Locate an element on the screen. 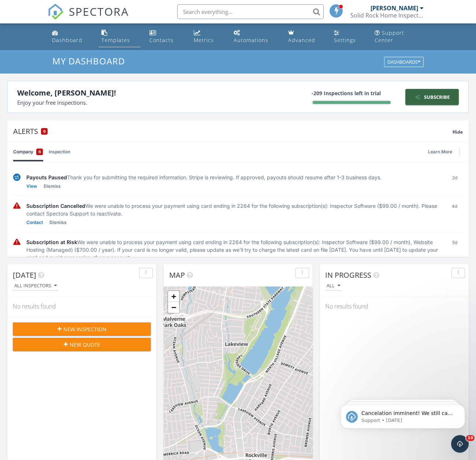  span: Hide is located at coordinates (458, 132).